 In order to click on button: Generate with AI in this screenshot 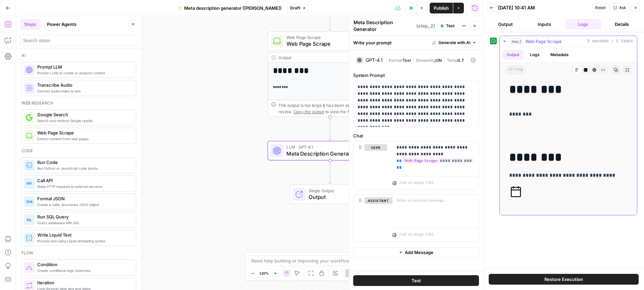, I will do `click(454, 43)`.